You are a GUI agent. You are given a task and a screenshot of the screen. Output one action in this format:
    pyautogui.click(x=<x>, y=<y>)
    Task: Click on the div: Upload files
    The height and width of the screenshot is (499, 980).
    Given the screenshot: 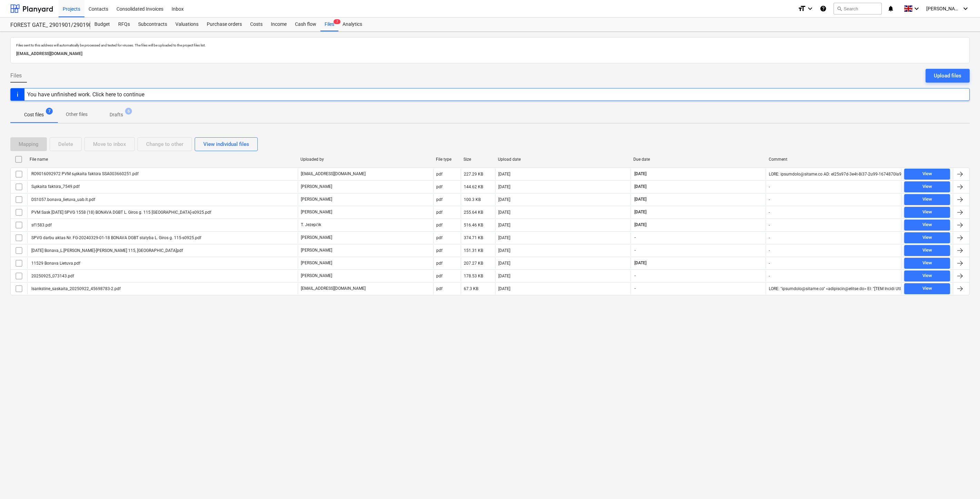 What is the action you would take?
    pyautogui.click(x=948, y=76)
    